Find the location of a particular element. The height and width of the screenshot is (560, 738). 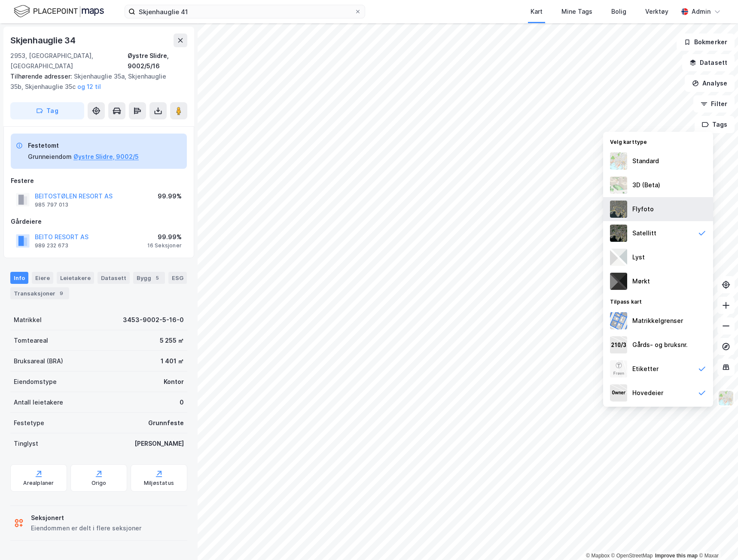

input: Søk på adresse, matrikkel, gårdeiere, leietakere eller personer is located at coordinates (245, 11).